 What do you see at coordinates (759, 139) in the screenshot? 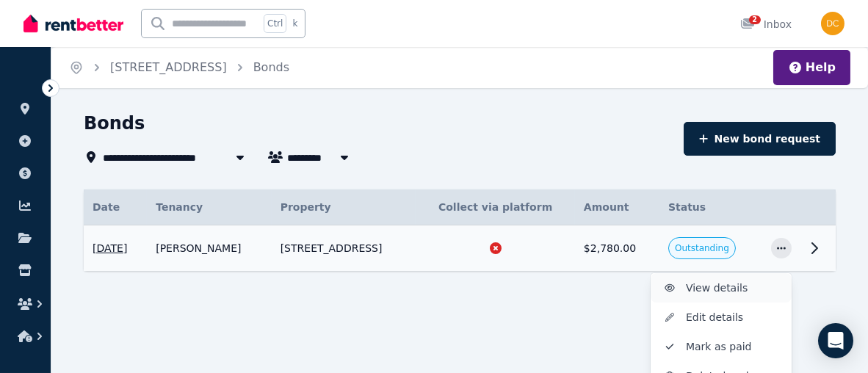
I see `button: New bond request` at bounding box center [759, 139].